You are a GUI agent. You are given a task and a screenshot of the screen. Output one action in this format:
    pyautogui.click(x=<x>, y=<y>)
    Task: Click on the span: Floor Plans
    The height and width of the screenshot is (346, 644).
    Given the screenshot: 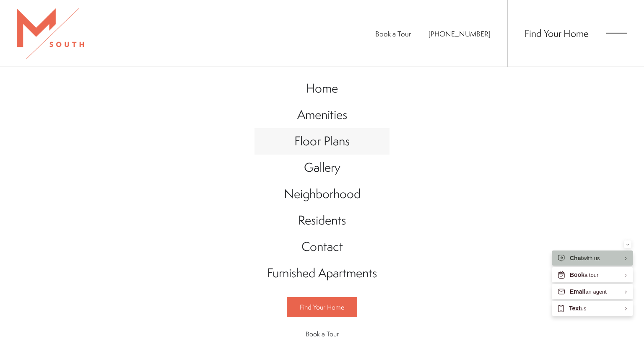 What is the action you would take?
    pyautogui.click(x=322, y=141)
    